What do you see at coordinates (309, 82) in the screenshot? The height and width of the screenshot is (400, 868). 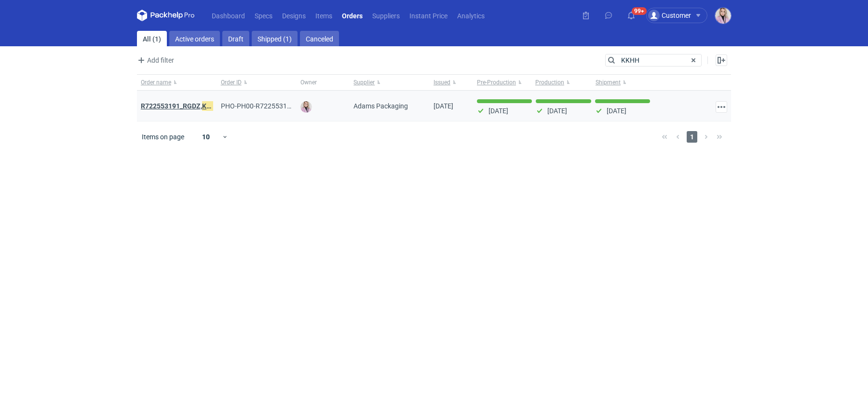 I see `span: Owner` at bounding box center [309, 82].